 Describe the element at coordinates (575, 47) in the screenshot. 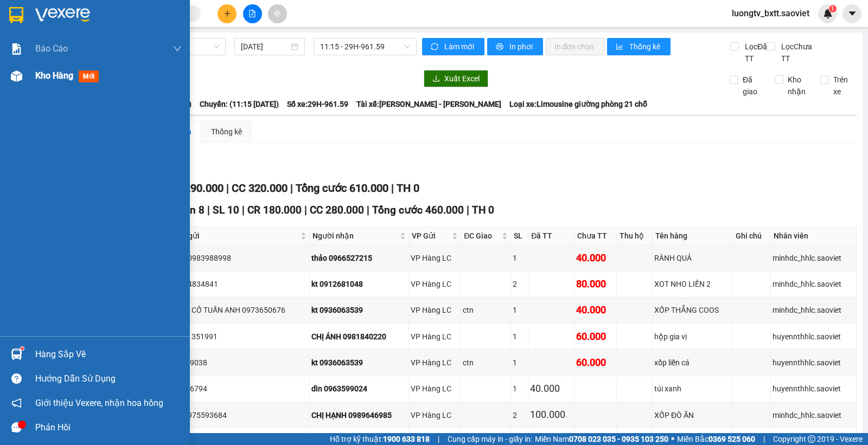

I see `button: In đơn chọn` at that location.